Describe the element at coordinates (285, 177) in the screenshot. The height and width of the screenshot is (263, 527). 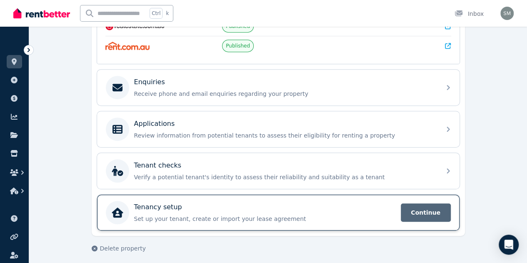
I see `p: Verify a potential tenant's identity to assess their reliability and suitability as a tenant` at that location.